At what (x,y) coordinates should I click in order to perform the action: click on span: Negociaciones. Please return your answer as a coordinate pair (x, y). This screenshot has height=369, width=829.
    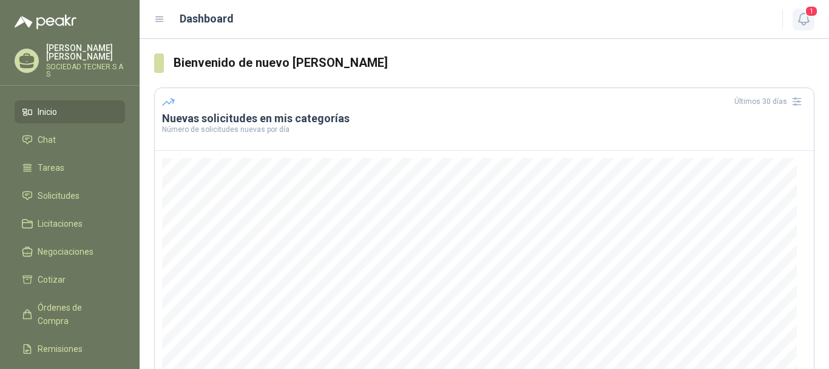
    Looking at the image, I should click on (66, 251).